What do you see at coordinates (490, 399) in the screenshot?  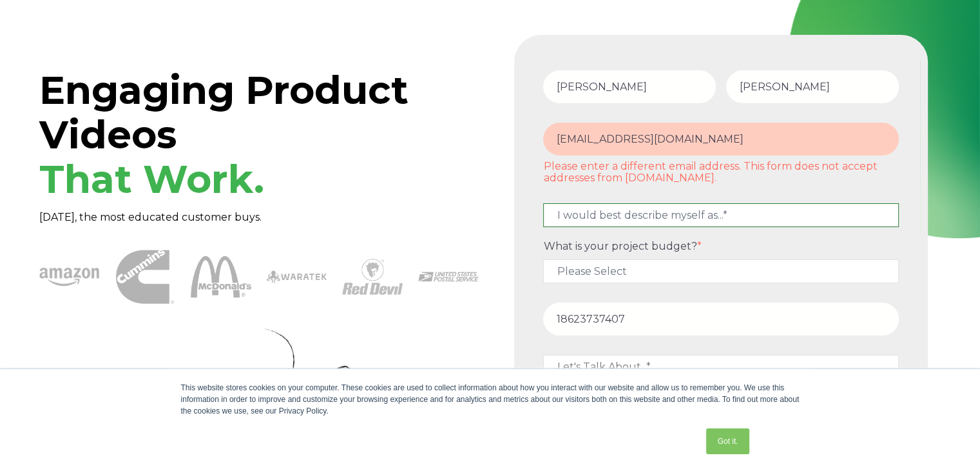 I see `div: This website stores cookies on your computer. These cookies are used to collect information about...` at bounding box center [490, 399].